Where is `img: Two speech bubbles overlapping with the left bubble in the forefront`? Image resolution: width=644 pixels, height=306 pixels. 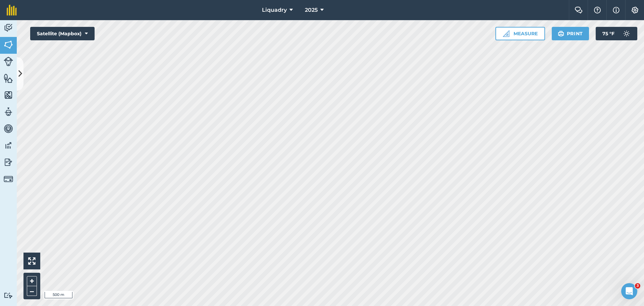
img: Two speech bubbles overlapping with the left bubble in the forefront is located at coordinates (578, 10).